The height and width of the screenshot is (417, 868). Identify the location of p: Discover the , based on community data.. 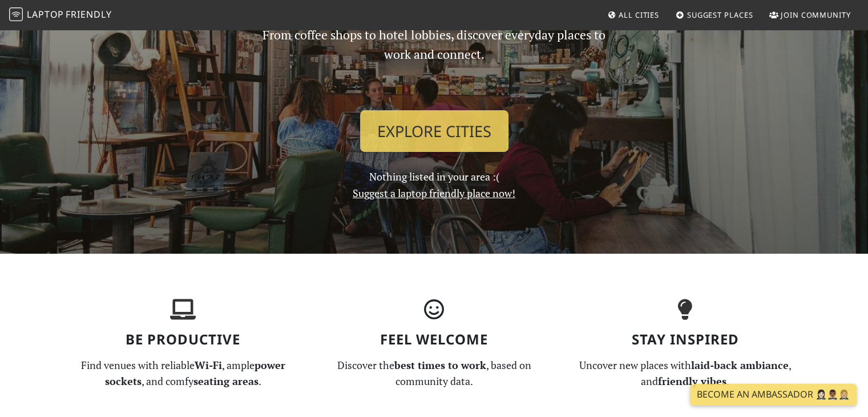
(434, 373).